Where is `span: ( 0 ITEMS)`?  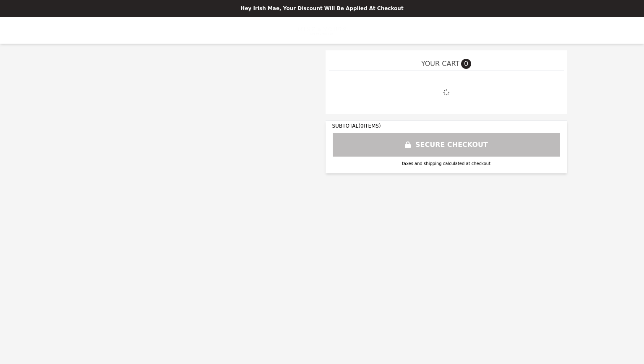 span: ( 0 ITEMS) is located at coordinates (369, 126).